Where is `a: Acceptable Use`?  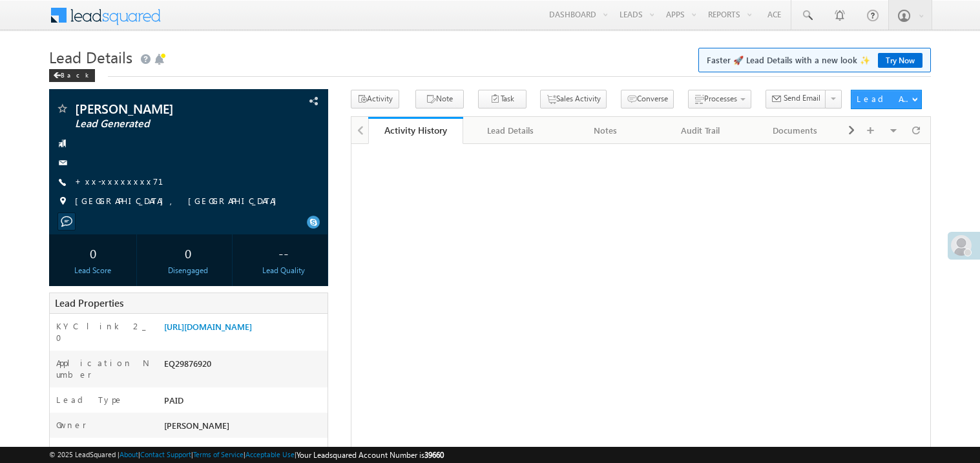 a: Acceptable Use is located at coordinates (270, 453).